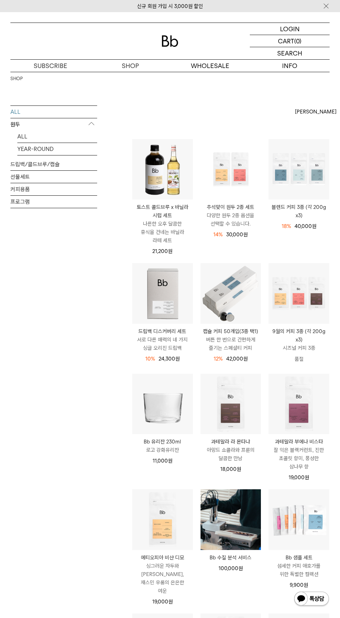  What do you see at coordinates (130, 66) in the screenshot?
I see `p: SHOP` at bounding box center [130, 66].